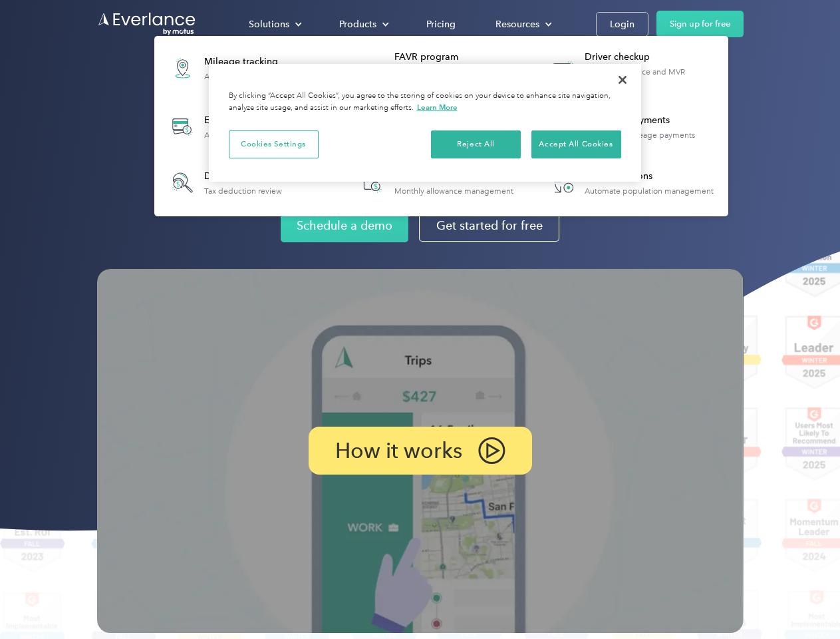 The width and height of the screenshot is (840, 639). Describe the element at coordinates (425, 122) in the screenshot. I see `div: Cookie banner` at that location.